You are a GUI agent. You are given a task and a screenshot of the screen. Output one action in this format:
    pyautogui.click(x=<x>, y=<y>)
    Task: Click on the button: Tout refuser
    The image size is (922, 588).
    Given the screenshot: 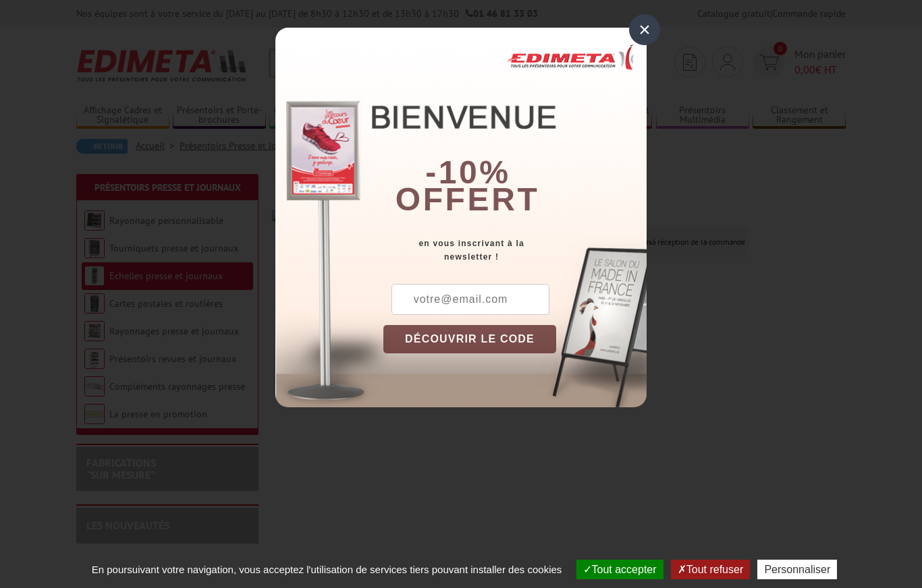 What is the action you would take?
    pyautogui.click(x=710, y=569)
    